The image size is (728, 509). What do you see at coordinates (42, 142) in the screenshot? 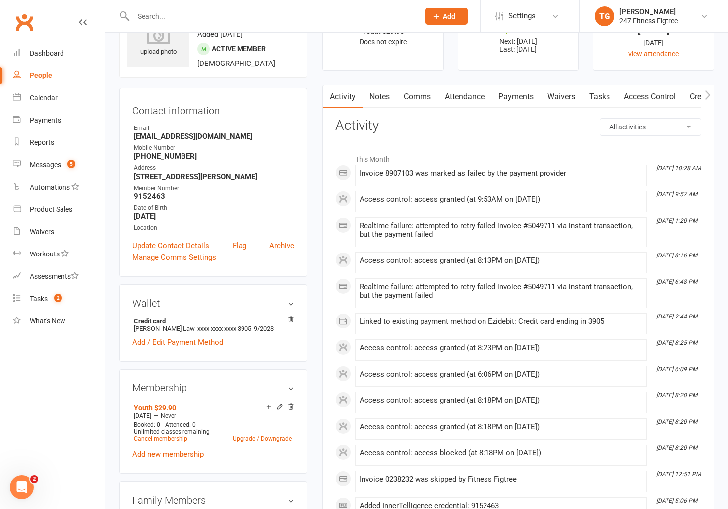
I see `div: Reports` at bounding box center [42, 142].